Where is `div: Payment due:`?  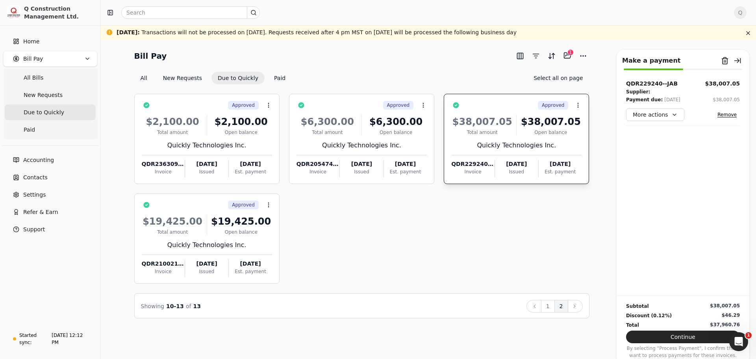
div: Payment due: is located at coordinates (645, 100).